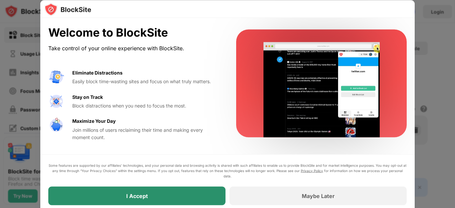 This screenshot has height=208, width=455. I want to click on img: value-safe-time.svg, so click(56, 126).